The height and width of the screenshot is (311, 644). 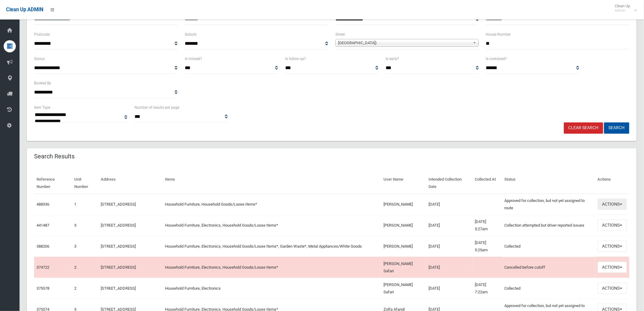 I want to click on th: Items, so click(x=272, y=183).